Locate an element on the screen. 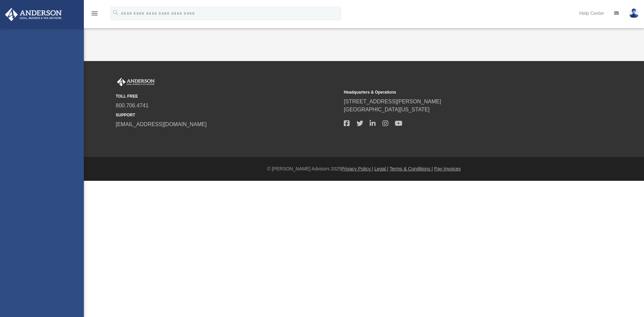  img: User Pic is located at coordinates (634, 13).